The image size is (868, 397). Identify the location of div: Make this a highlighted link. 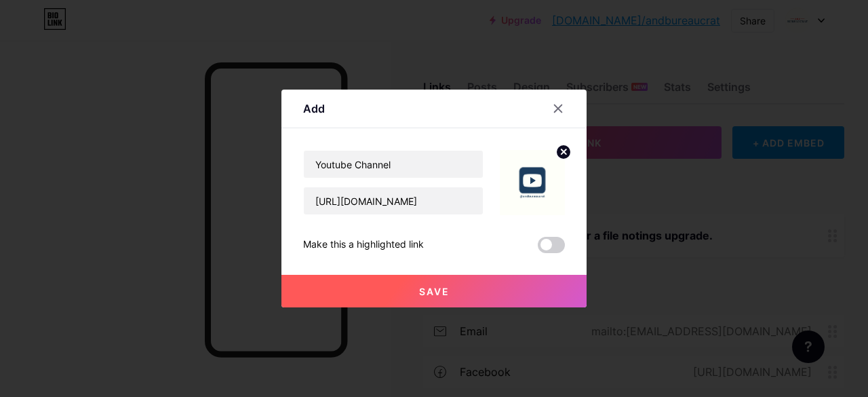
(364, 245).